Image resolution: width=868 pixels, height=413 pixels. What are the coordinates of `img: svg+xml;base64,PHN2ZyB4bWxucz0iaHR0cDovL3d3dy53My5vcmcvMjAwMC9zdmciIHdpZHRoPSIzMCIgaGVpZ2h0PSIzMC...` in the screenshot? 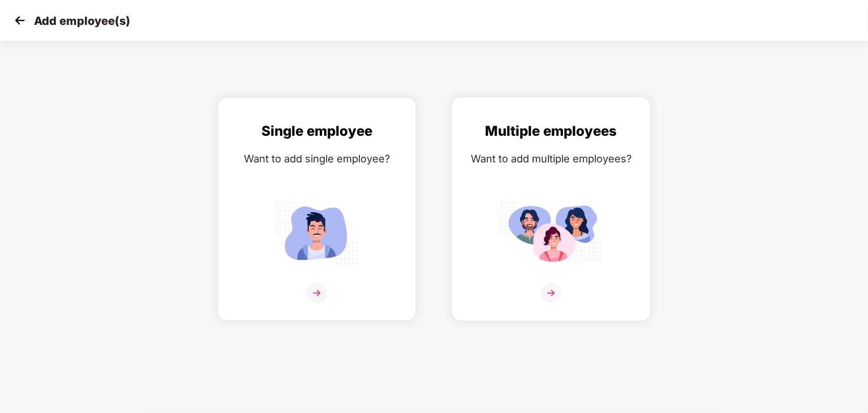 It's located at (20, 20).